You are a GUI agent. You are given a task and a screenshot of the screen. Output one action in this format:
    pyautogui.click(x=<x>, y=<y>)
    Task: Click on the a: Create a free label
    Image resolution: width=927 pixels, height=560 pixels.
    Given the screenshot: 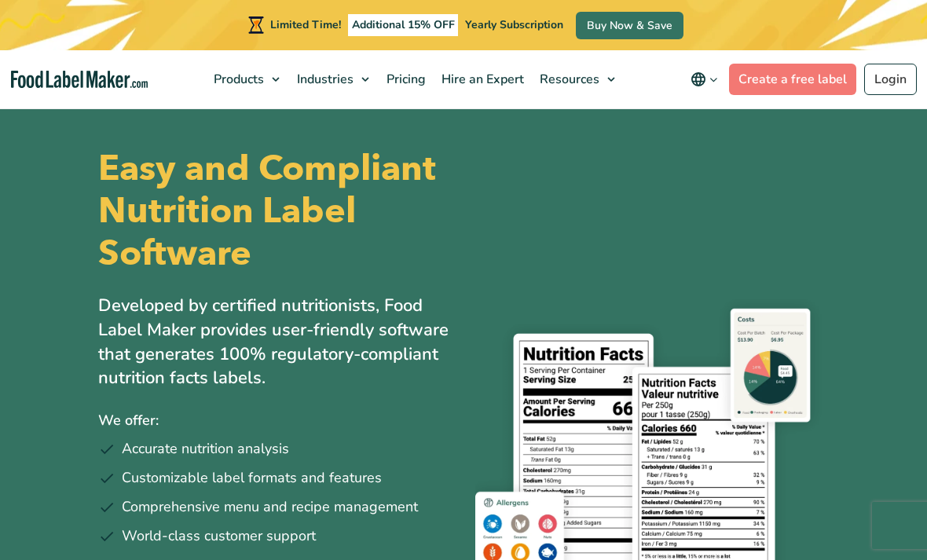 What is the action you would take?
    pyautogui.click(x=792, y=79)
    